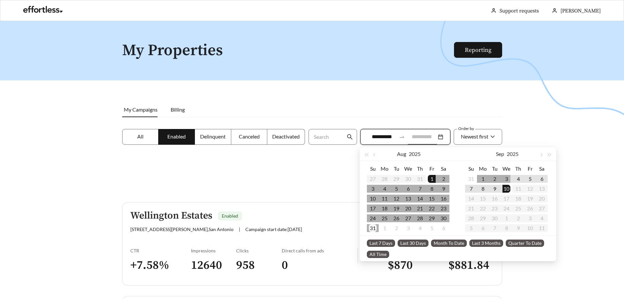 The width and height of the screenshot is (624, 299). Describe the element at coordinates (478, 50) in the screenshot. I see `button: Reporting` at that location.